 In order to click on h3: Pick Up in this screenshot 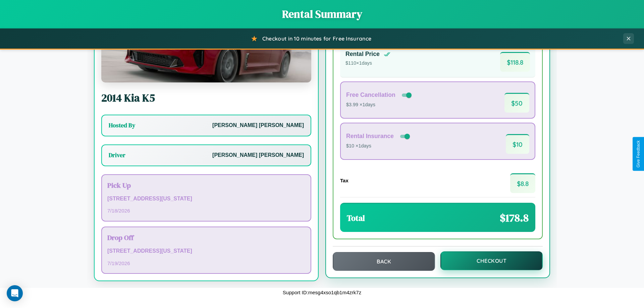, I will do `click(206, 185)`.